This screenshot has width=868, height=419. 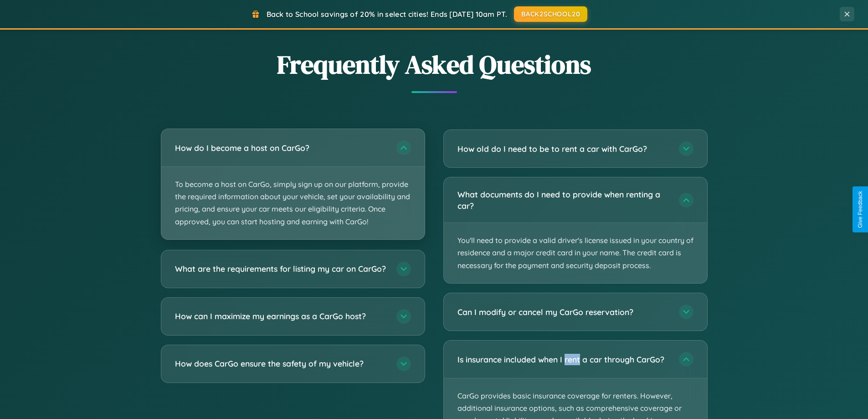 I want to click on p: You'll need to provide a valid driver's license issued in your country of residence and a major c..., so click(x=575, y=253).